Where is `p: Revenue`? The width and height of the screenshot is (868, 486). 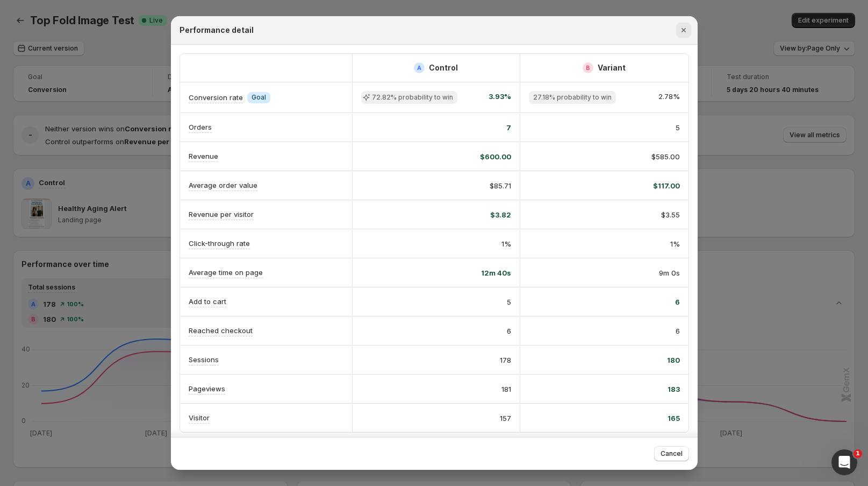 p: Revenue is located at coordinates (203, 156).